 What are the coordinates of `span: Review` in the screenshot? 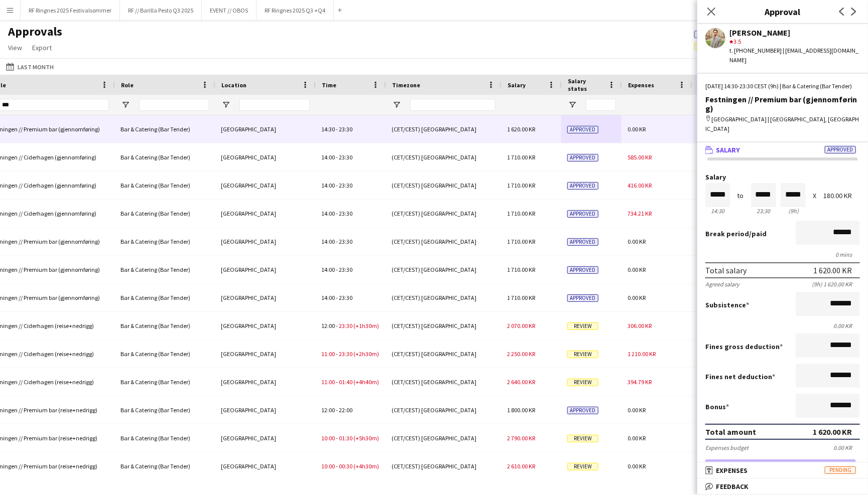 It's located at (583, 466).